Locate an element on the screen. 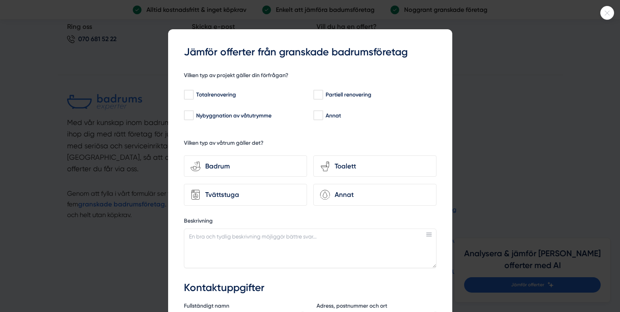  input: Nybyggnation av våtutrymme is located at coordinates (188, 115).